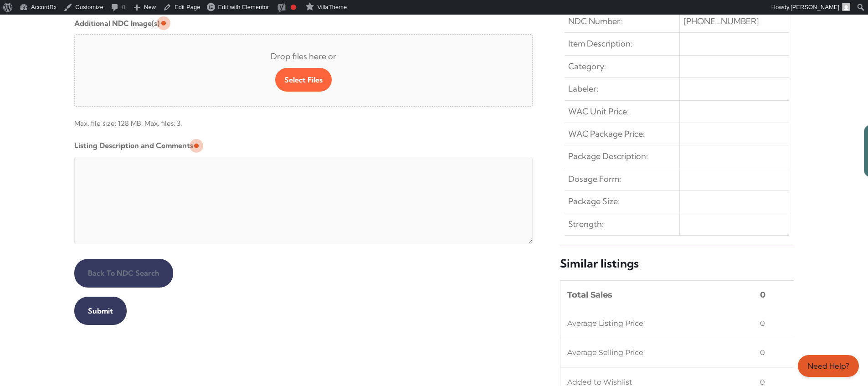 Image resolution: width=868 pixels, height=386 pixels. What do you see at coordinates (303, 120) in the screenshot?
I see `span: Max. file size: 128 MB, Max. files: 3.` at bounding box center [303, 120].